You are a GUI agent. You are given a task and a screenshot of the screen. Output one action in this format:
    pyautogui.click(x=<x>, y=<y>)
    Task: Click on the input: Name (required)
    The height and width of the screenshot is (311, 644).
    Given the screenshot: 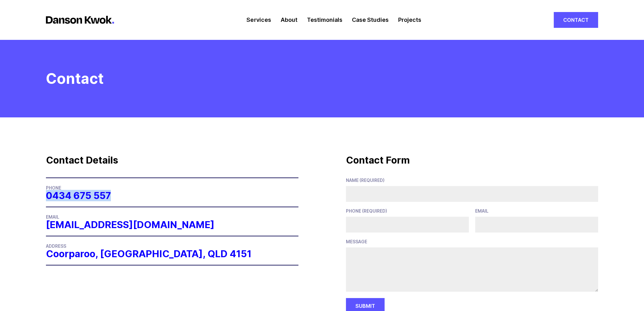 What is the action you would take?
    pyautogui.click(x=472, y=194)
    